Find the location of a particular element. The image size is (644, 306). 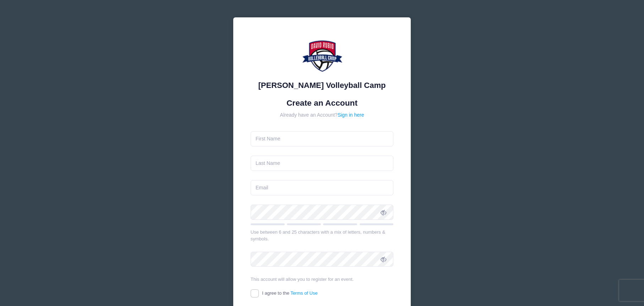

a: Sign in here is located at coordinates (351, 115).